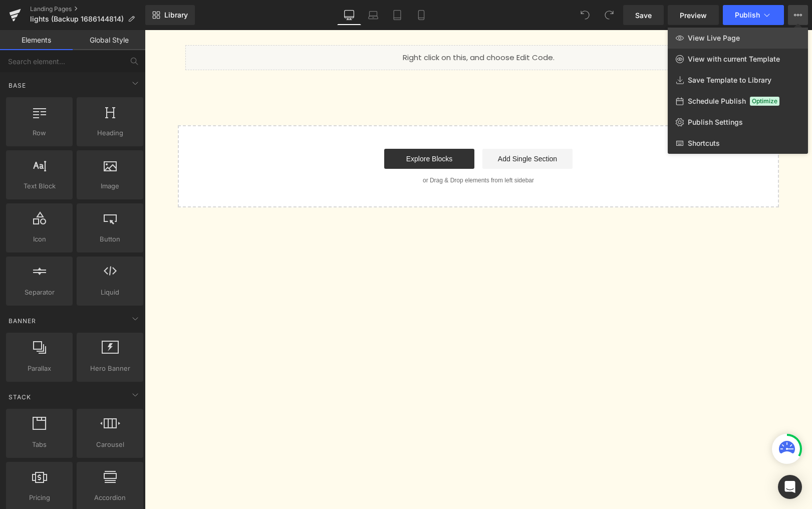 The width and height of the screenshot is (812, 509). Describe the element at coordinates (110, 186) in the screenshot. I see `span: Image` at that location.